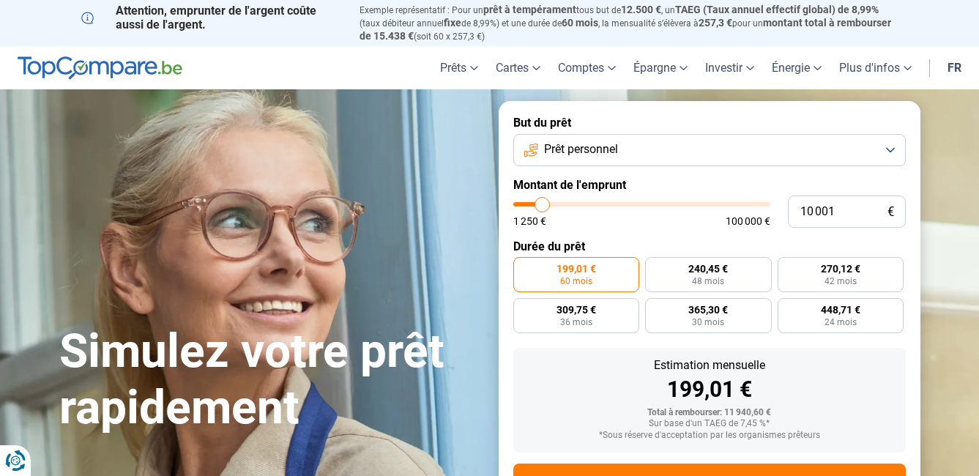 This screenshot has width=979, height=476. Describe the element at coordinates (710, 424) in the screenshot. I see `div: Sur base d'un TAEG de 7,45 %*` at that location.